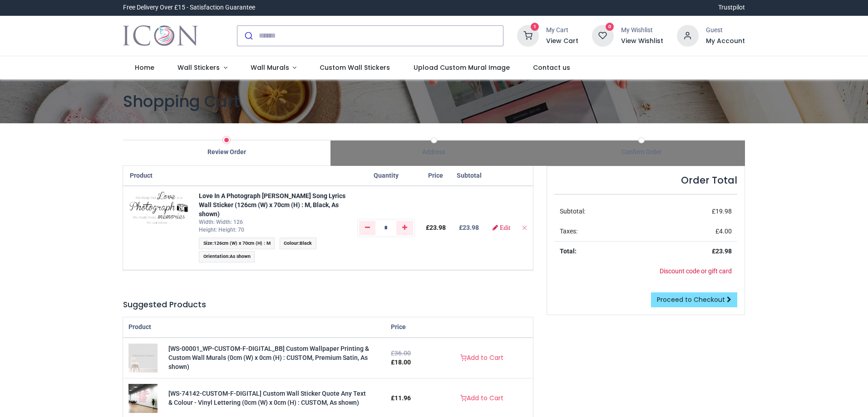 Image resolution: width=868 pixels, height=417 pixels. Describe the element at coordinates (551, 67) in the screenshot. I see `span: Contact us` at that location.